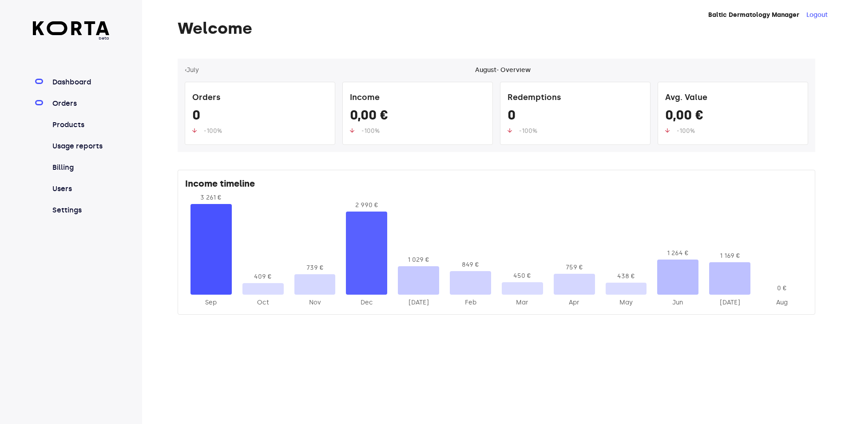  What do you see at coordinates (80, 189) in the screenshot?
I see `a: Users` at bounding box center [80, 189].